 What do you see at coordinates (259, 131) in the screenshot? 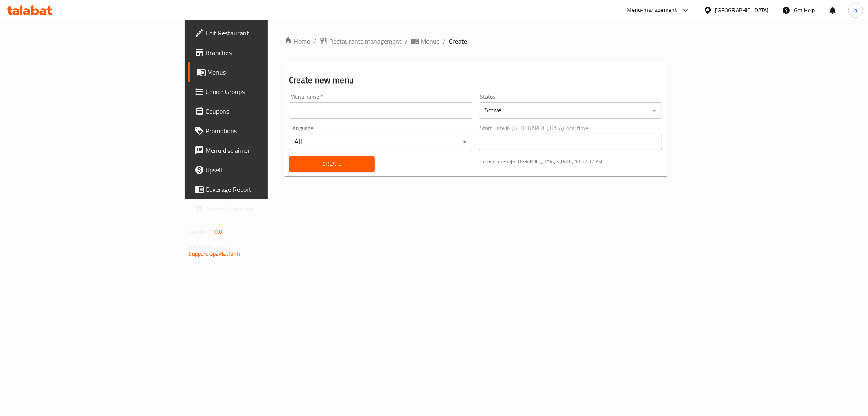
I see `a: Promotions` at bounding box center [259, 131].